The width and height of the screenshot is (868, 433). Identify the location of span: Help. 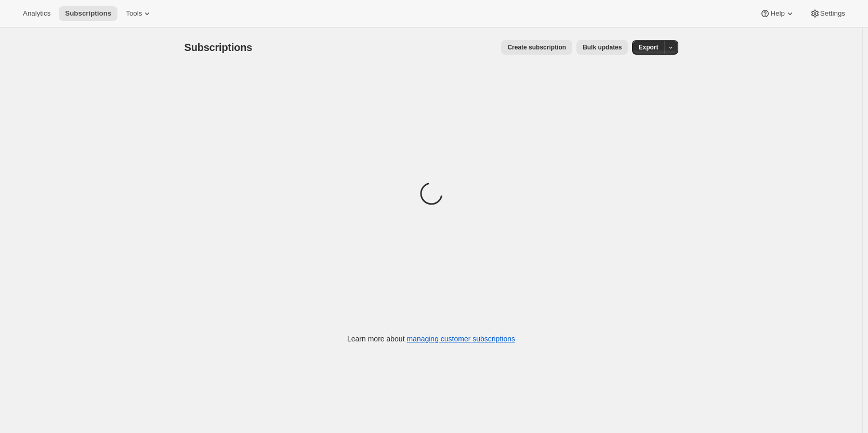
(777, 13).